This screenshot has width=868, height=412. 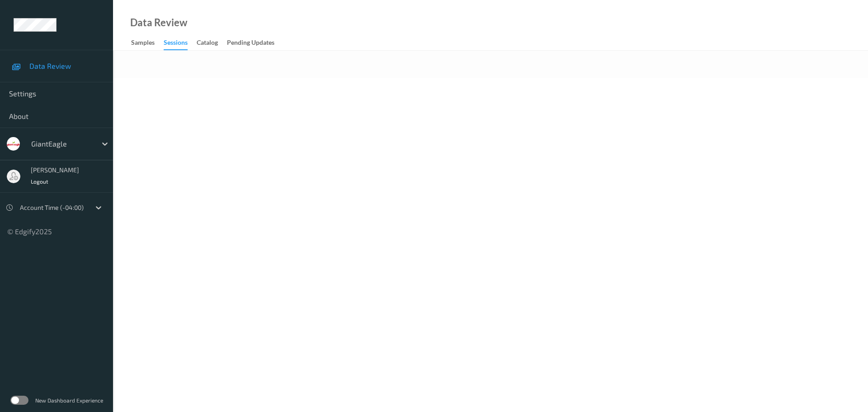 What do you see at coordinates (175, 44) in the screenshot?
I see `div: Sessions` at bounding box center [175, 44].